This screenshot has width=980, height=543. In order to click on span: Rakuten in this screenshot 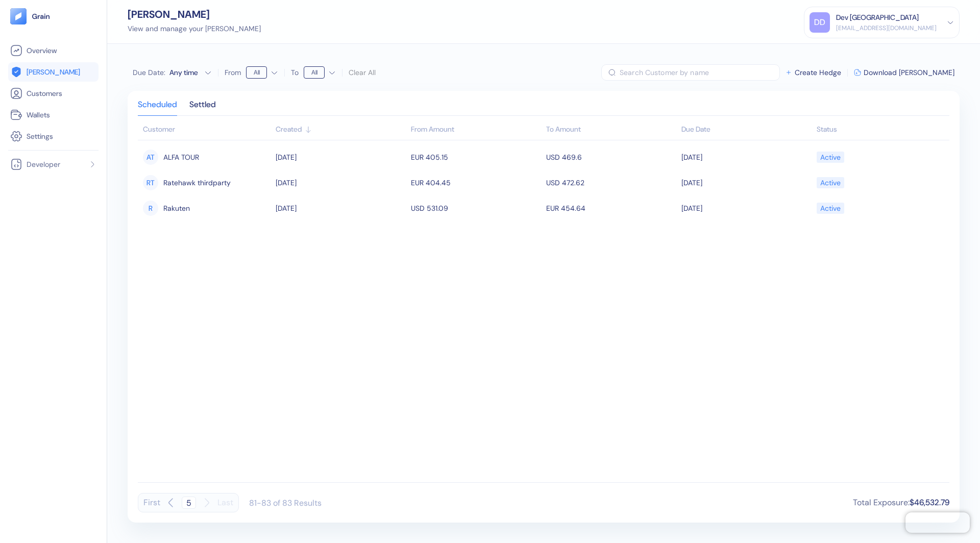, I will do `click(177, 208)`.